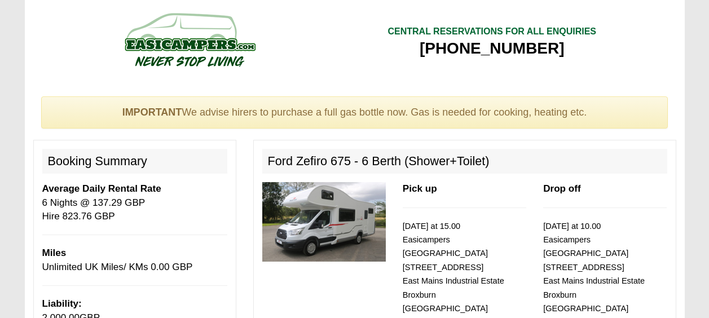 The width and height of the screenshot is (709, 318). Describe the element at coordinates (492, 32) in the screenshot. I see `div: CENTRAL RESERVATIONS FOR ALL ENQUIRIES` at that location.